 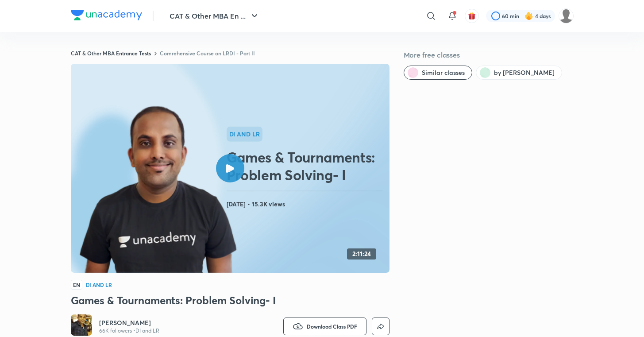 I want to click on span: by Ravi Prakash, so click(x=524, y=73).